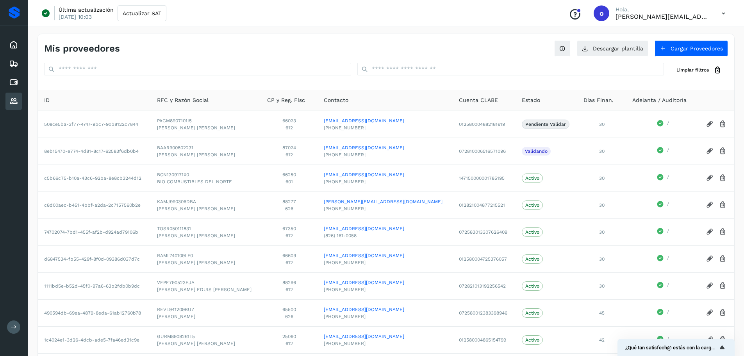 The image size is (744, 356). I want to click on span: ¿Qué tan satisfech@ estás con la carga de tus proveedores?, so click(671, 347).